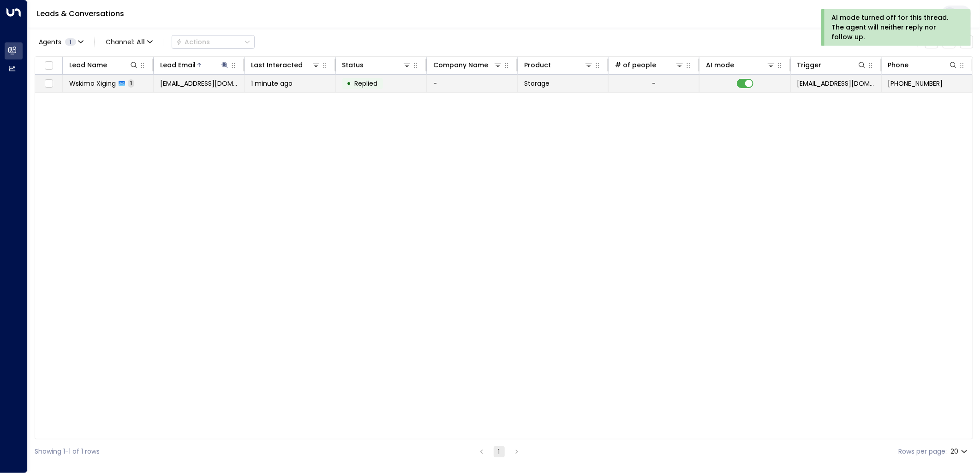 The image size is (980, 473). I want to click on button: page 1, so click(499, 452).